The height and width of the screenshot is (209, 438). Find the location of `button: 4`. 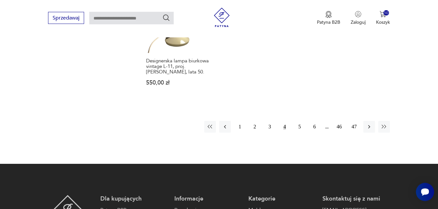

button: 4 is located at coordinates (285, 127).